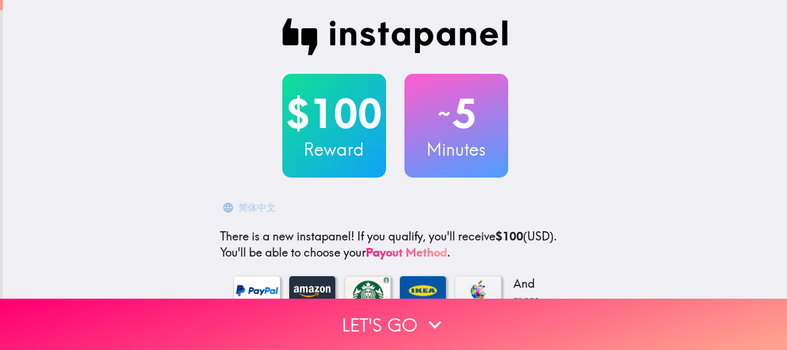 This screenshot has height=350, width=787. I want to click on img: Instapanel, so click(395, 37).